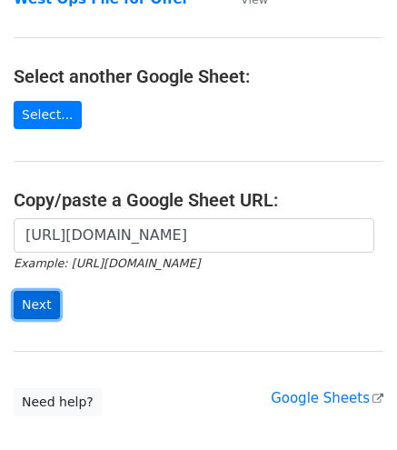  Describe the element at coordinates (198, 76) in the screenshot. I see `h4: Select another Google Sheet:` at that location.